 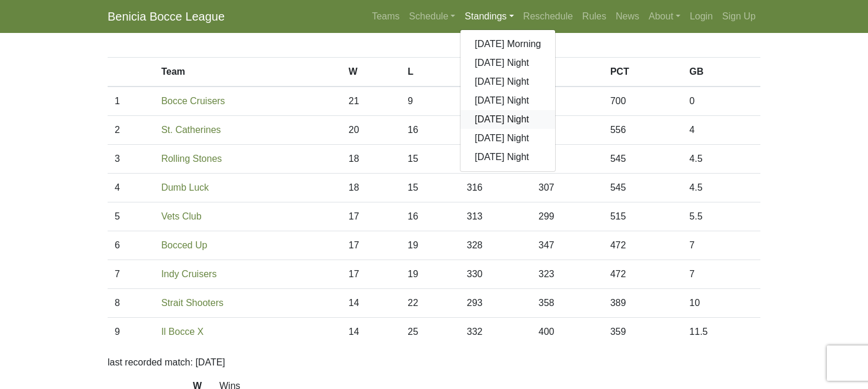 I want to click on td: 515, so click(x=643, y=217).